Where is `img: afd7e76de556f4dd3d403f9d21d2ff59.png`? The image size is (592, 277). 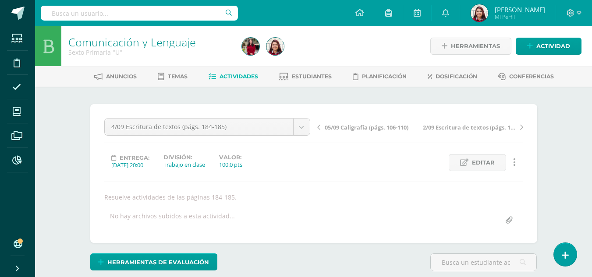 img: afd7e76de556f4dd3d403f9d21d2ff59.png is located at coordinates (251, 46).